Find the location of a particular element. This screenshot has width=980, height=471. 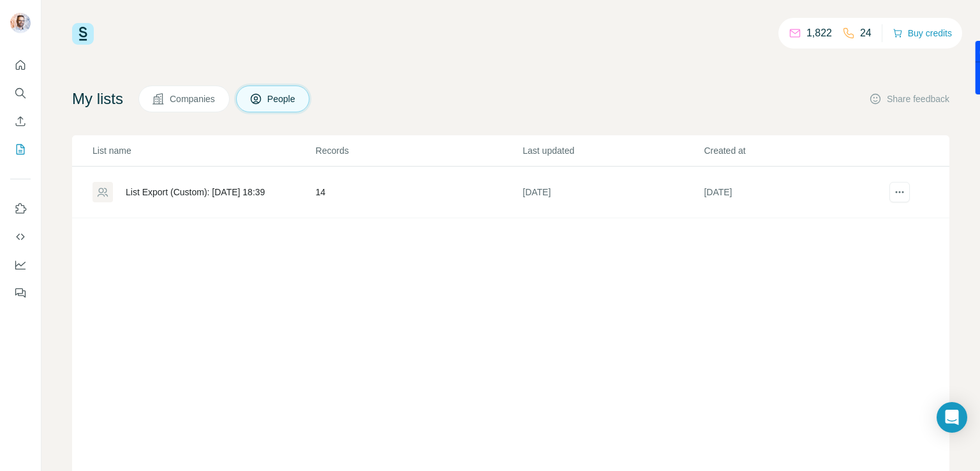

button: Share feedback is located at coordinates (908, 98).